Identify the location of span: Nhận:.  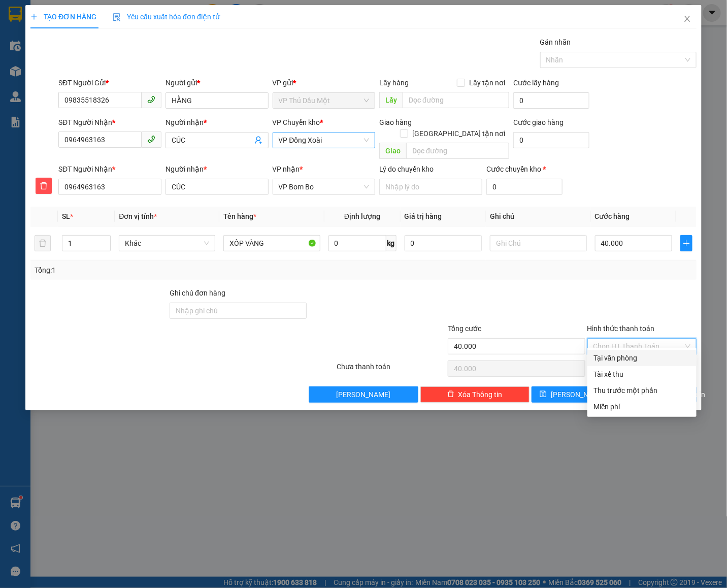
(91, 15).